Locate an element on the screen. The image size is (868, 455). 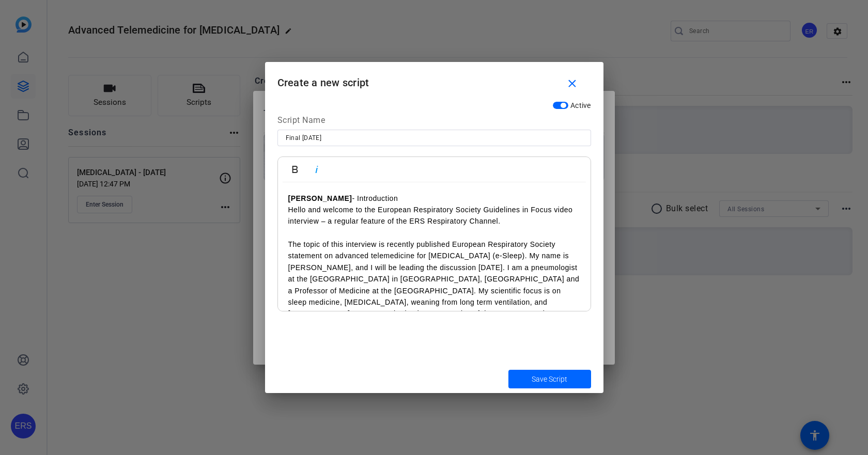
span: Save Script is located at coordinates (549, 379).